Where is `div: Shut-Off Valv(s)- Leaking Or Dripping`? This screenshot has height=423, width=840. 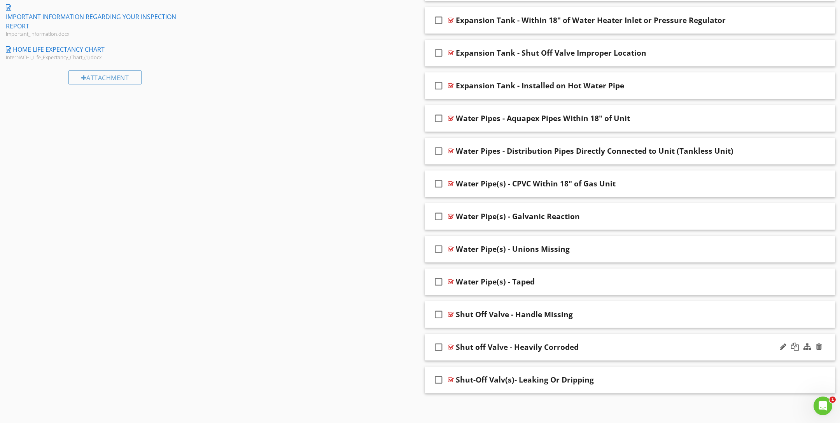
div: Shut-Off Valv(s)- Leaking Or Dripping is located at coordinates (525, 380).